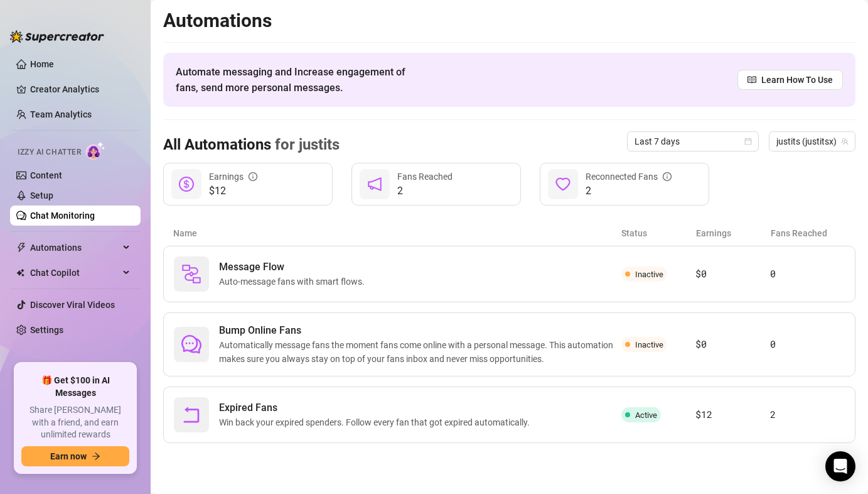 The image size is (868, 494). What do you see at coordinates (68, 456) in the screenshot?
I see `span: Earn now` at bounding box center [68, 456].